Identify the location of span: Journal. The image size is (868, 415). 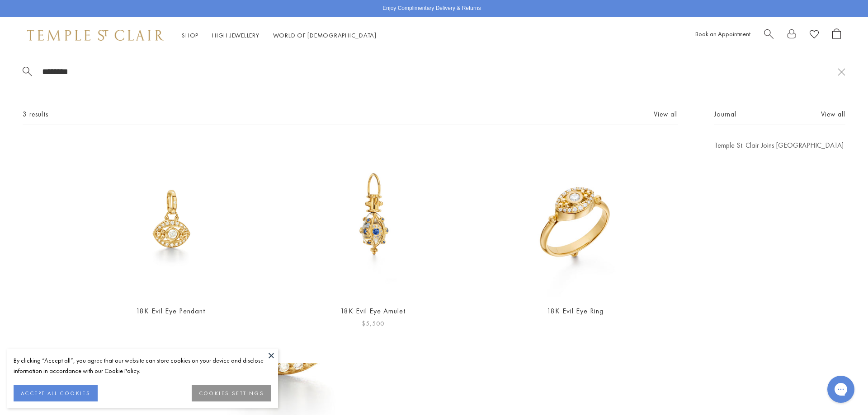
(725, 115).